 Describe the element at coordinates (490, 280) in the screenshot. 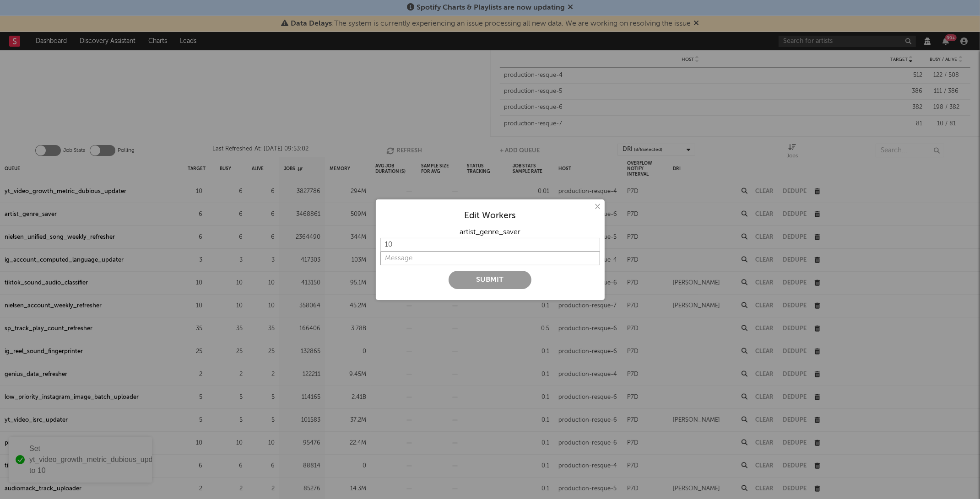

I see `button: Submit` at that location.